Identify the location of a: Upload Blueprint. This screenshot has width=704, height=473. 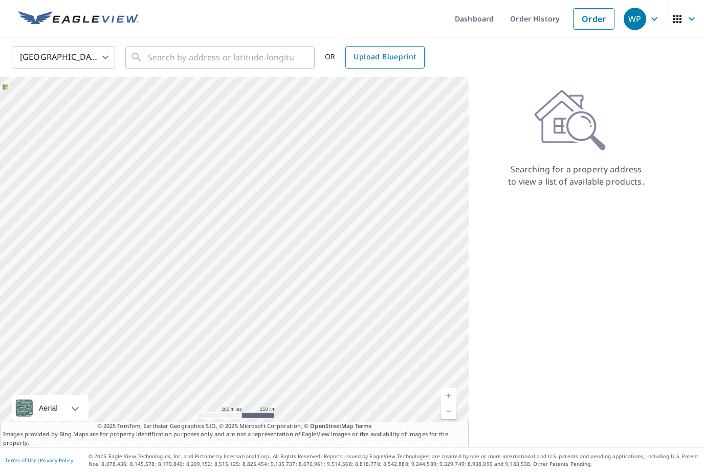
(385, 57).